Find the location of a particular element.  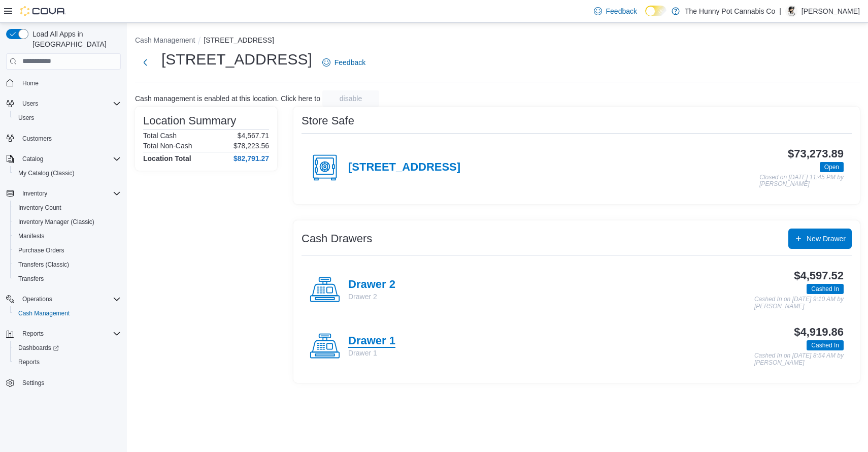

h3: $4,919.86 is located at coordinates (819, 332).